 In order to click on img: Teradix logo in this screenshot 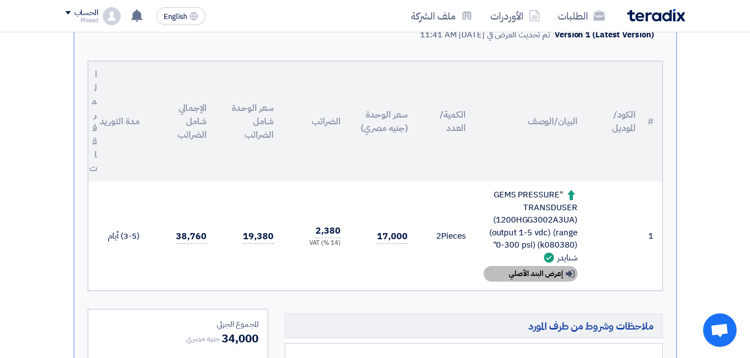, I will do `click(656, 15)`.